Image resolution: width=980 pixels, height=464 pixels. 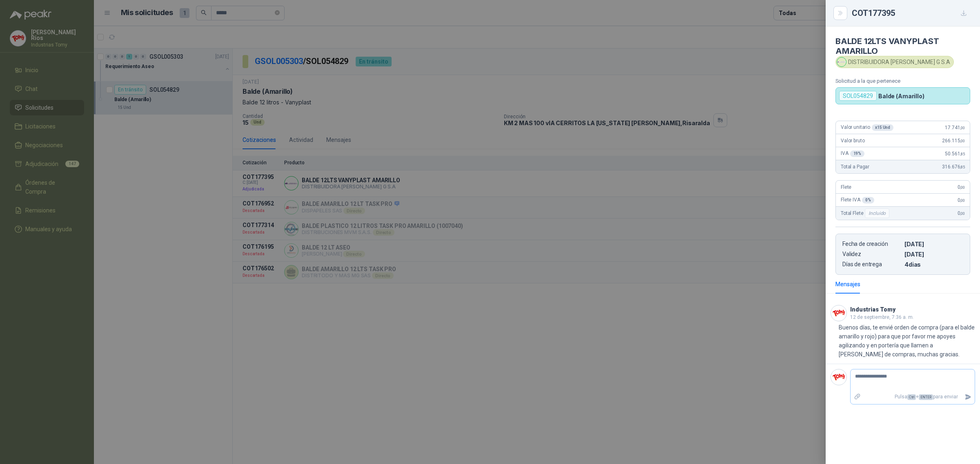 I want to click on p: Buenos días, te envié orden de compra (para el balde amarillo y rojo) para que por favor me apoye..., so click(x=907, y=341).